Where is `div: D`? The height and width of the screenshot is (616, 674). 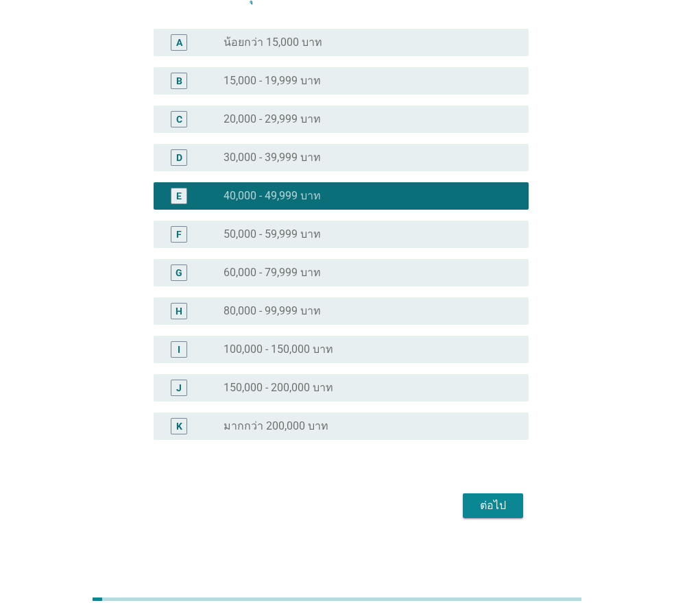 div: D is located at coordinates (179, 157).